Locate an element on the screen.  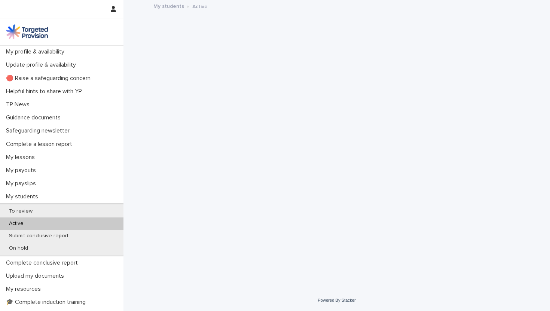
p: To review is located at coordinates (21, 211).